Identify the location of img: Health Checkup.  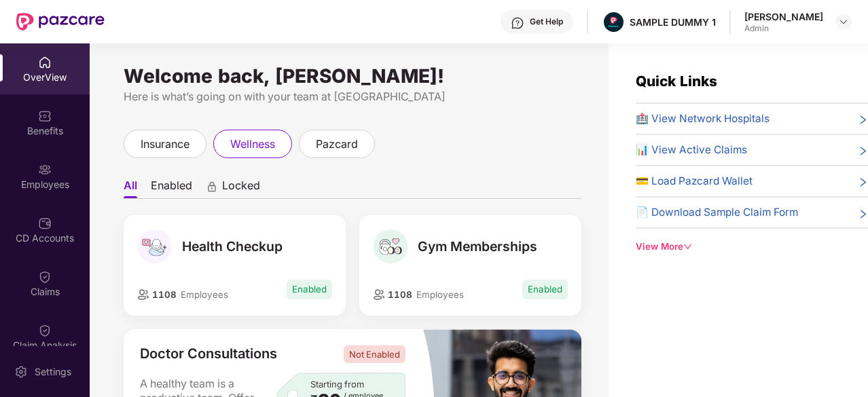
(154, 246).